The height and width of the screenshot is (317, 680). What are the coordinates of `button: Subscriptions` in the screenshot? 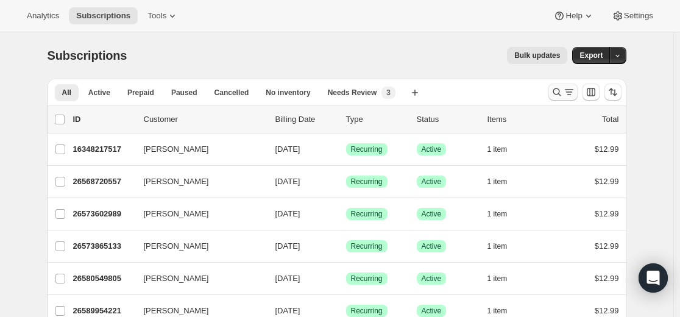 It's located at (103, 16).